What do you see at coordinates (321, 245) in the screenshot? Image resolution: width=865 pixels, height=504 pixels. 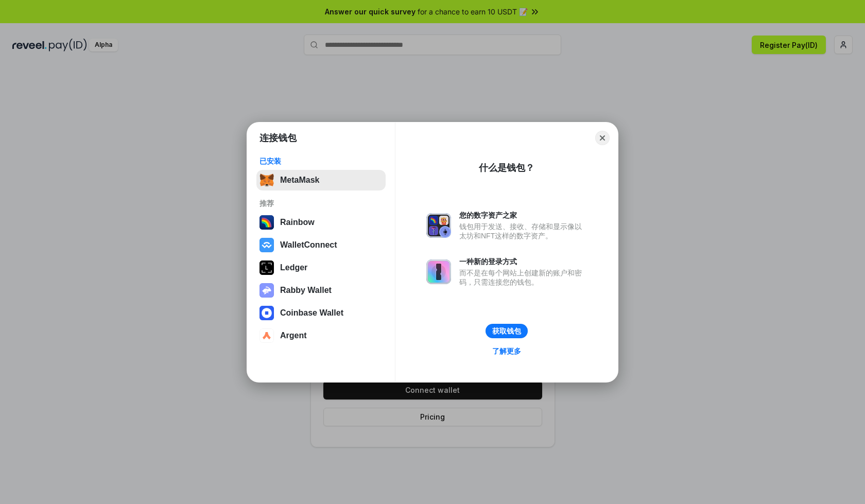 I see `button: WalletConnect` at bounding box center [321, 245].